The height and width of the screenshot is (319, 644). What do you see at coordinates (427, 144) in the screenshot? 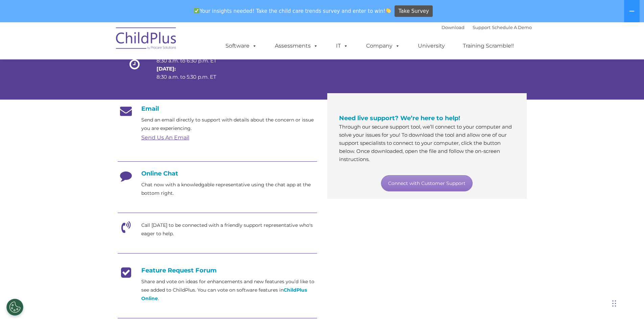
I see `p: Through our secure support tool, we’ll connect to your computer and solve your issues for you! To...` at bounding box center [427, 144].